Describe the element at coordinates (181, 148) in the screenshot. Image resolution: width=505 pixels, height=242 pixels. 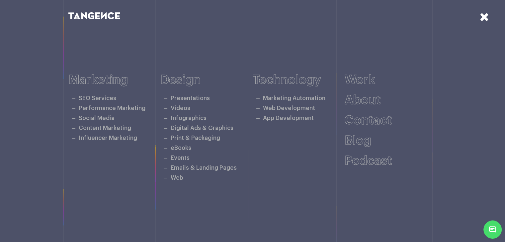
I see `a: eBooks` at that location.